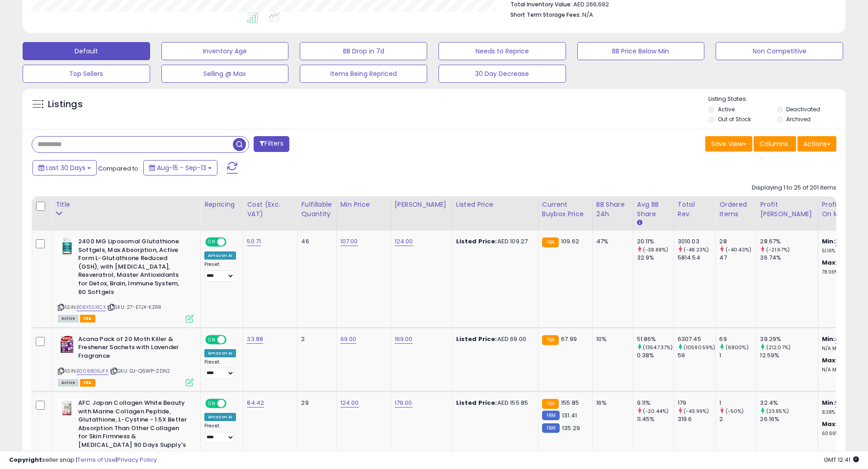 This screenshot has width=868, height=469. What do you see at coordinates (696, 258) in the screenshot?
I see `div: 5814.54` at bounding box center [696, 258].